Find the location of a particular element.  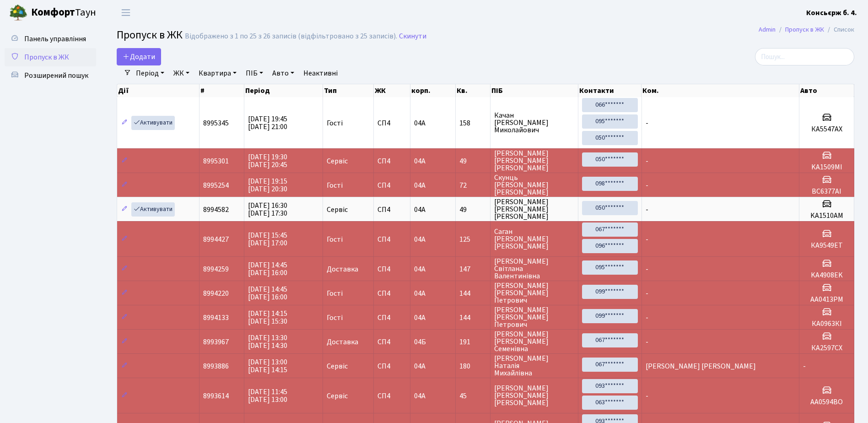

span: 125 is located at coordinates (473, 239).